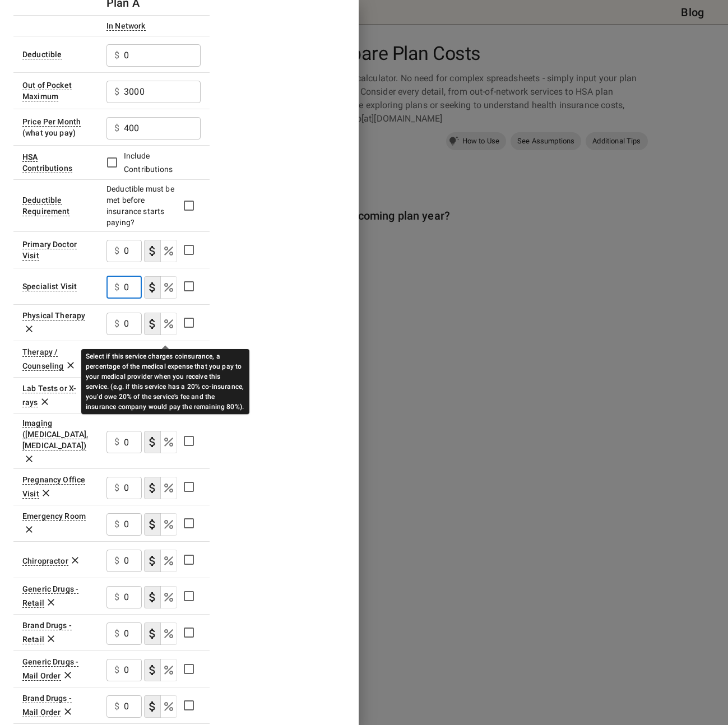 This screenshot has width=728, height=725. What do you see at coordinates (49, 287) in the screenshot?
I see `div: Sometimes called 'Specialist' or 'Specialist Office Visit'. This is a visit to a doctor with a sp...` at bounding box center [49, 287].